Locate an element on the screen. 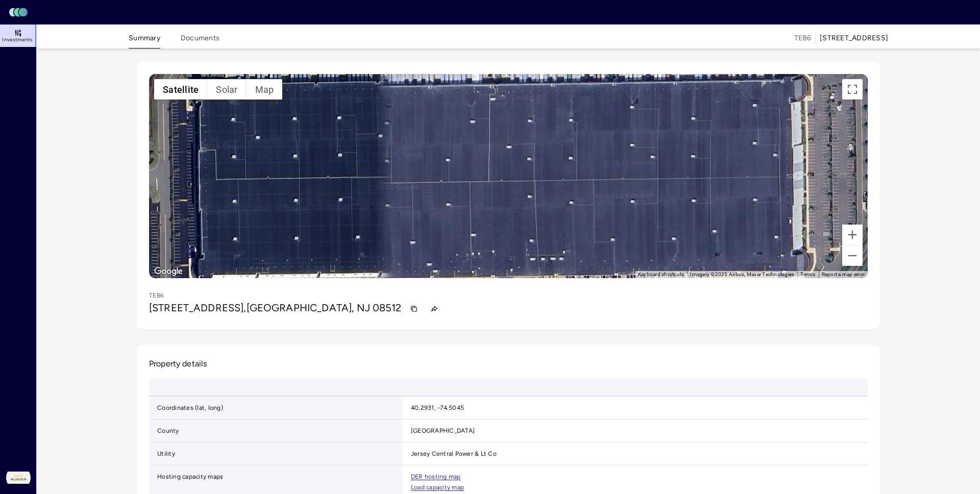 The width and height of the screenshot is (980, 494). button: Show street map is located at coordinates (264, 89).